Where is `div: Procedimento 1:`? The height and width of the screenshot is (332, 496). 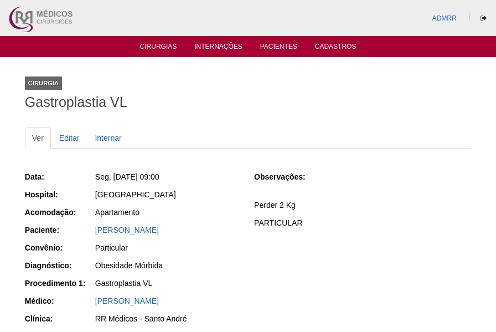
div: Procedimento 1: is located at coordinates (59, 283).